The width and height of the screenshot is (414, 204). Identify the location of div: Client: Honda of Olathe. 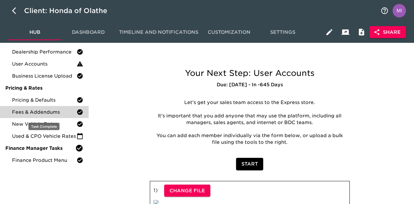
(70, 11).